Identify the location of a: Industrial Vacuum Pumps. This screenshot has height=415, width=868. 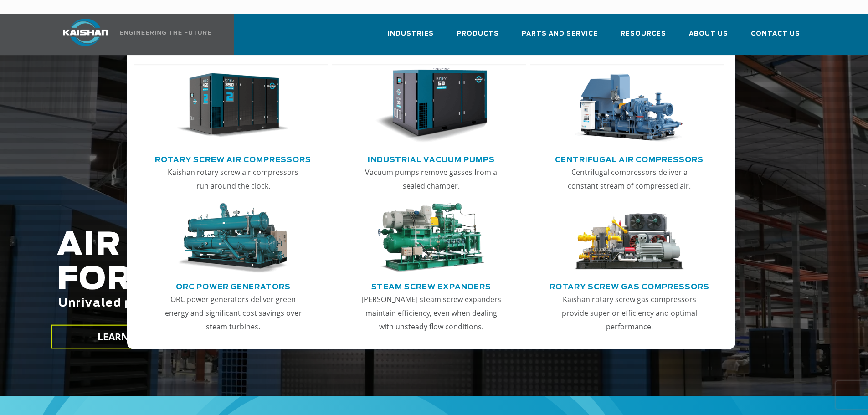
(431, 159).